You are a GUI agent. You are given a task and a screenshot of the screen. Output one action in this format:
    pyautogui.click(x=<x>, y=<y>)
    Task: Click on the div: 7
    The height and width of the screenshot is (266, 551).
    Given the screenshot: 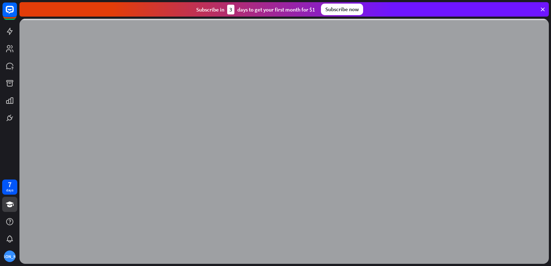 What is the action you would take?
    pyautogui.click(x=10, y=185)
    